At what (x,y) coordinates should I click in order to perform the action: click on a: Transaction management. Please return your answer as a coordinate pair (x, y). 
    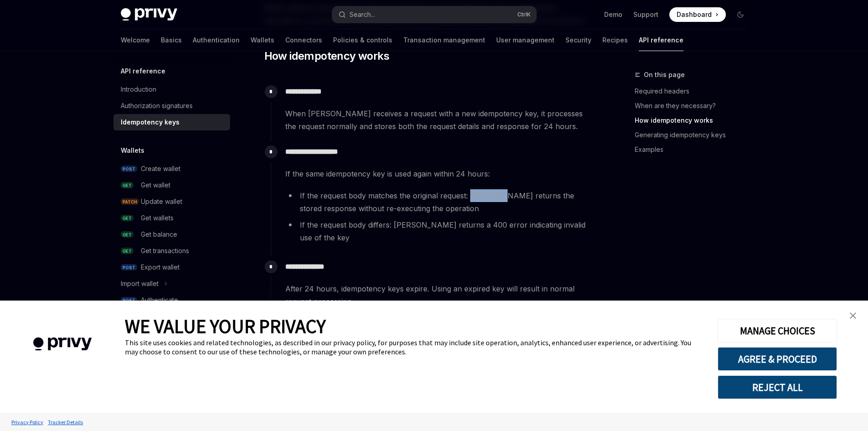
    Looking at the image, I should click on (444, 40).